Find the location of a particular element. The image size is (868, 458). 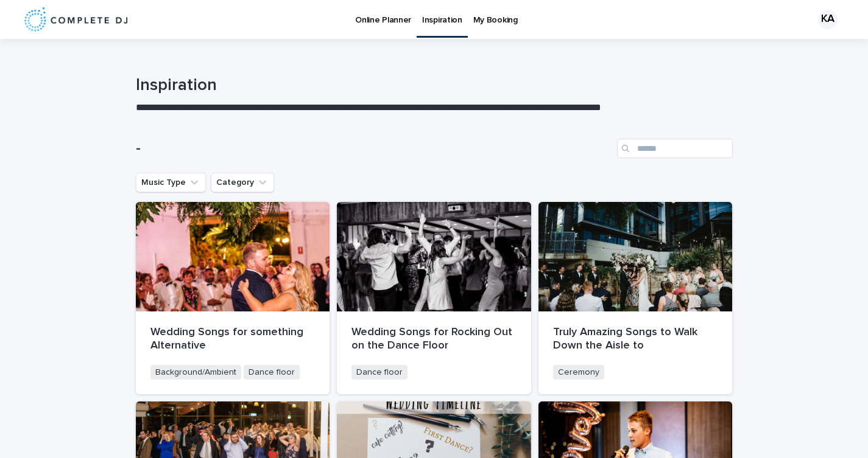

img: 8nP3zCmvR2aWrOmylPw8 is located at coordinates (75, 20).